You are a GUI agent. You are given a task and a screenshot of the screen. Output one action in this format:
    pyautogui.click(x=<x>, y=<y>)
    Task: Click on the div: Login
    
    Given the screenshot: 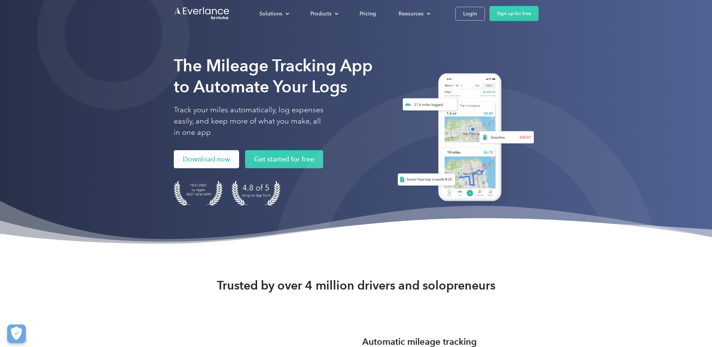 What is the action you would take?
    pyautogui.click(x=470, y=14)
    